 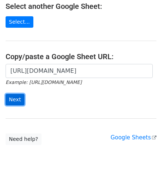 What do you see at coordinates (79, 71) in the screenshot?
I see `input: Paste your Google Sheet URL here` at bounding box center [79, 71].